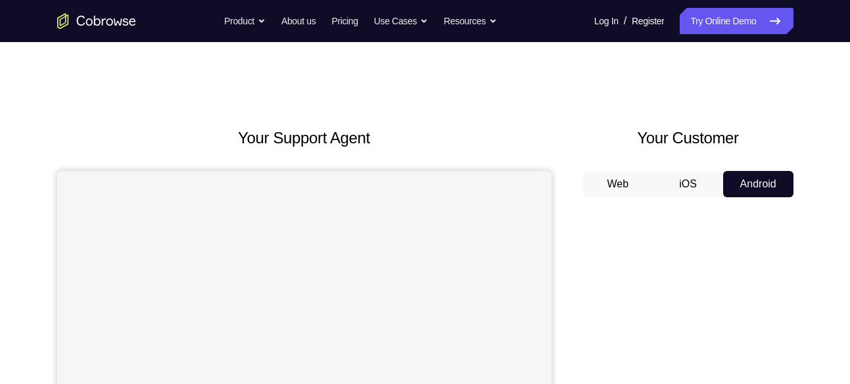 Image resolution: width=850 pixels, height=384 pixels. What do you see at coordinates (688, 138) in the screenshot?
I see `h2: Your Customer` at bounding box center [688, 138].